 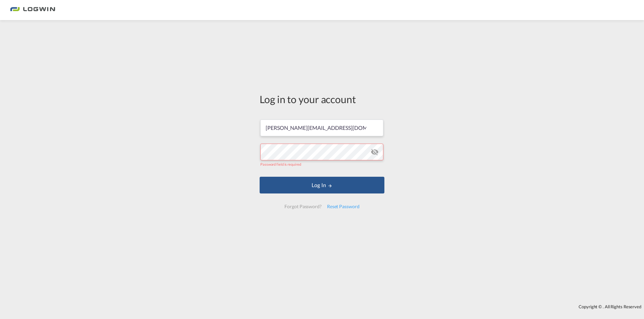 What do you see at coordinates (375, 152) in the screenshot?
I see `md-icon: icon-eye-off` at bounding box center [375, 152].